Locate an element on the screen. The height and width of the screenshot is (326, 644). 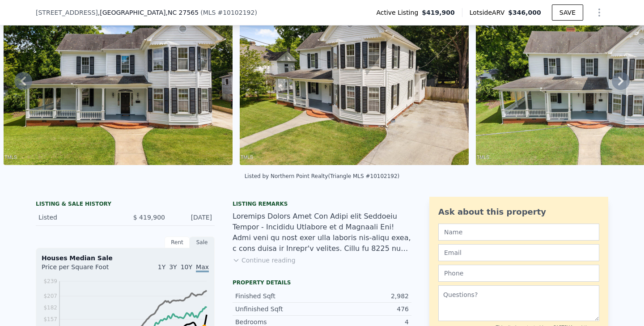
input: Name is located at coordinates (519, 232).